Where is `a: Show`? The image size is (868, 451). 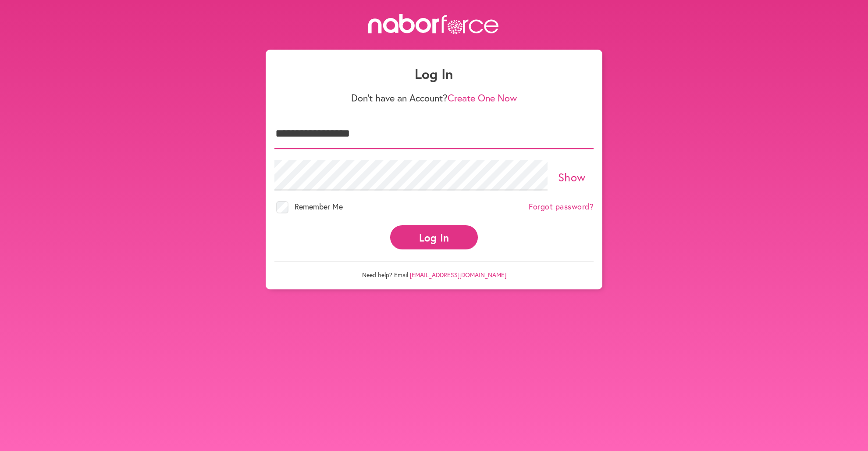
a: Show is located at coordinates (572, 177).